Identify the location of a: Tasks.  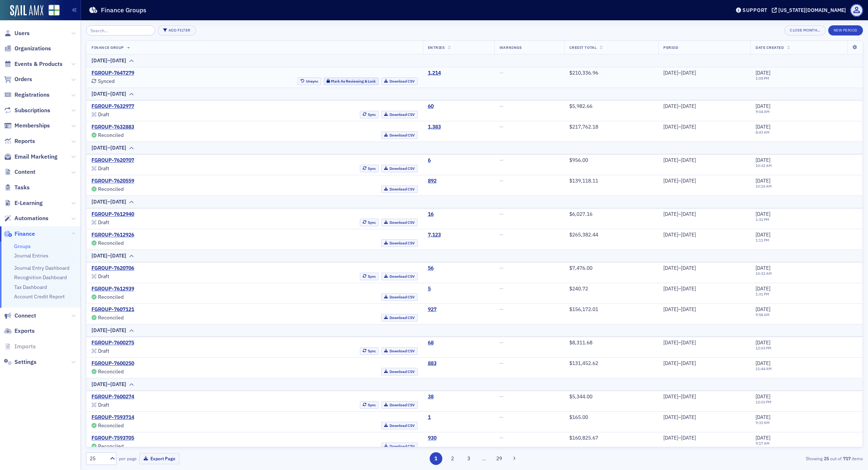
(17, 187).